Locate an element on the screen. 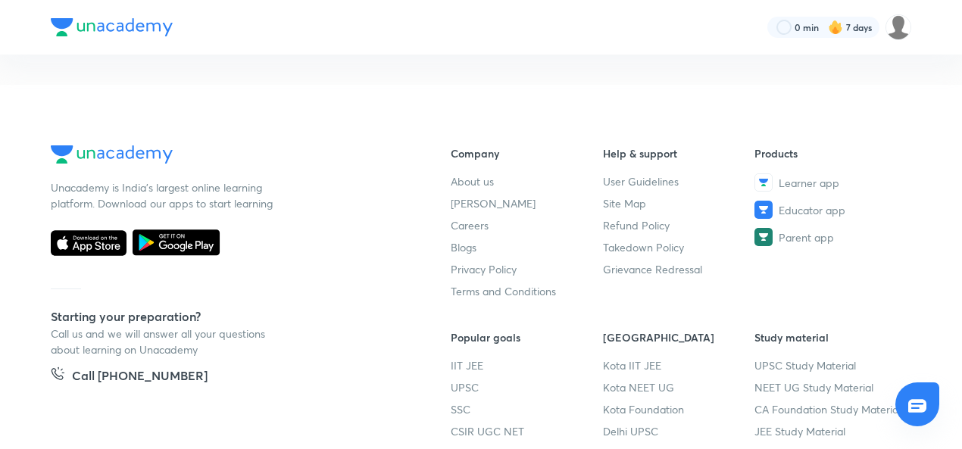 The image size is (962, 449). a: Kota Foundation is located at coordinates (679, 409).